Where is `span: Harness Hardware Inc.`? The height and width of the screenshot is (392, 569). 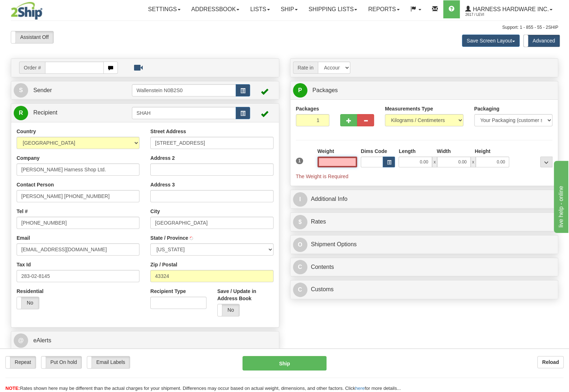
span: Harness Hardware Inc. is located at coordinates (510, 9).